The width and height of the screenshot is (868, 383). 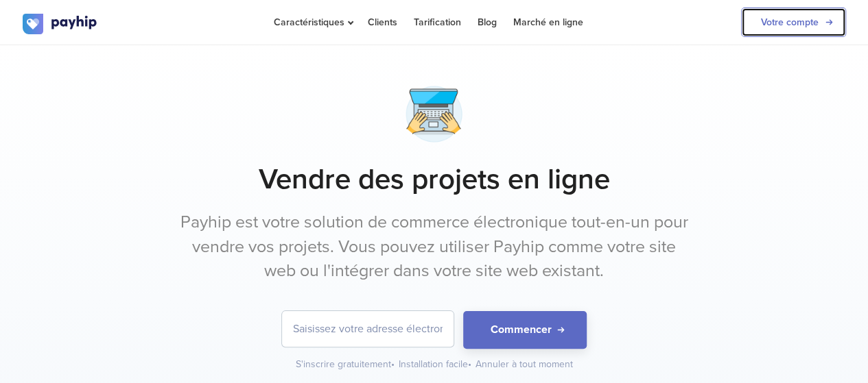 I want to click on input: Saisissez votre adresse électronique, so click(x=367, y=329).